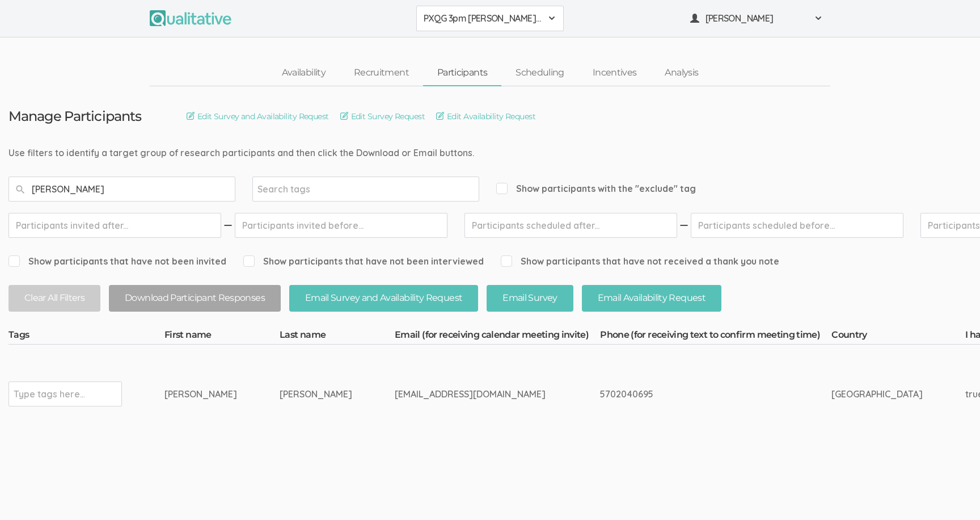 The image size is (980, 520). What do you see at coordinates (292, 189) in the screenshot?
I see `input: Search tags` at bounding box center [292, 189].